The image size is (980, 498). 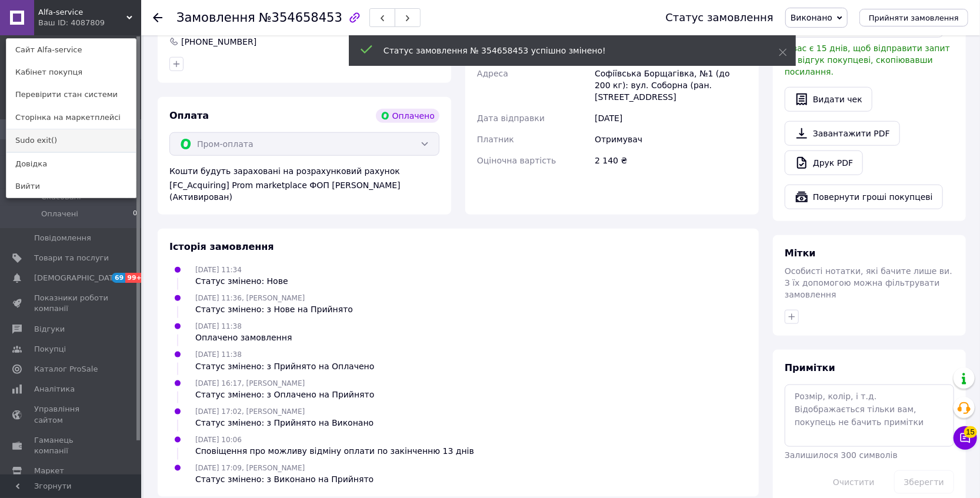 I want to click on span: Покупці, so click(x=50, y=349).